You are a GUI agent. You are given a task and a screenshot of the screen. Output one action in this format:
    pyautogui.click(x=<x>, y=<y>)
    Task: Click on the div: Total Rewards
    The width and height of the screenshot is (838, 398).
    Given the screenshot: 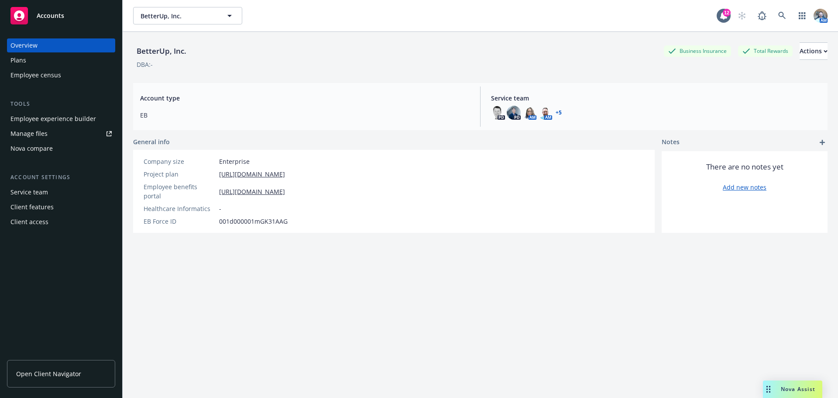 What is the action you would take?
    pyautogui.click(x=765, y=51)
    